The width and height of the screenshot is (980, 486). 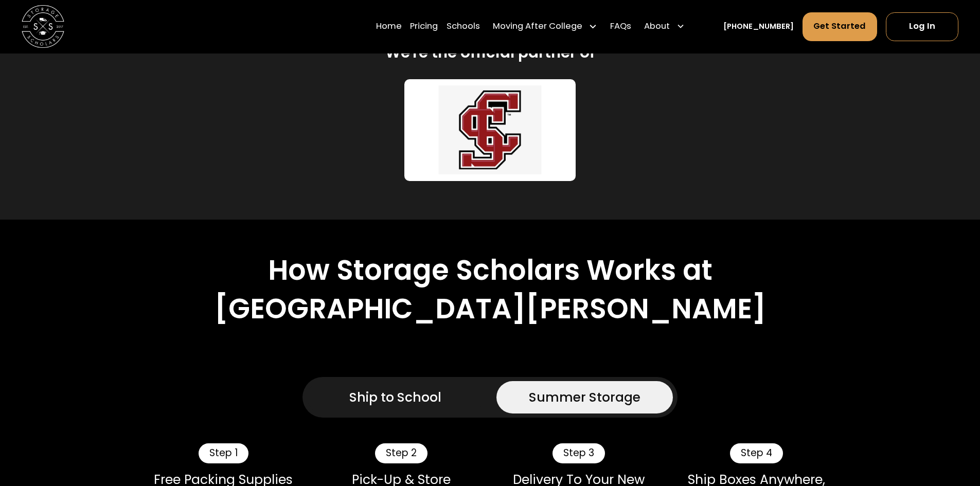 What do you see at coordinates (840, 27) in the screenshot?
I see `a: Get Started` at bounding box center [840, 27].